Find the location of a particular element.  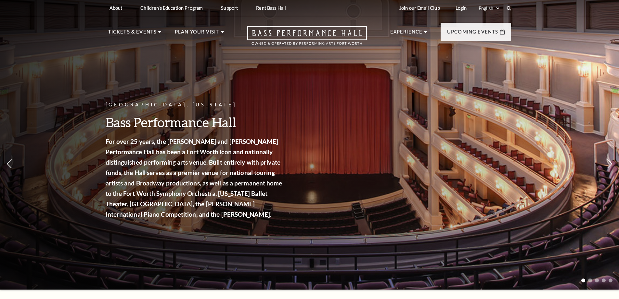

p: Experience is located at coordinates (407, 34).